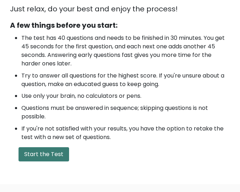  What do you see at coordinates (126, 80) in the screenshot?
I see `li: Try to answer all questions for the highest score. If you're unsure about a question, make an edu...` at bounding box center [126, 80].